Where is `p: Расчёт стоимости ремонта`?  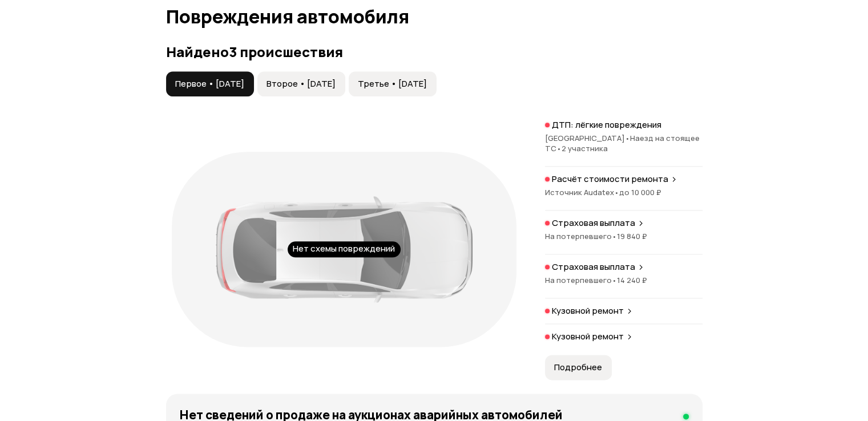 p: Расчёт стоимости ремонта is located at coordinates (611, 180).